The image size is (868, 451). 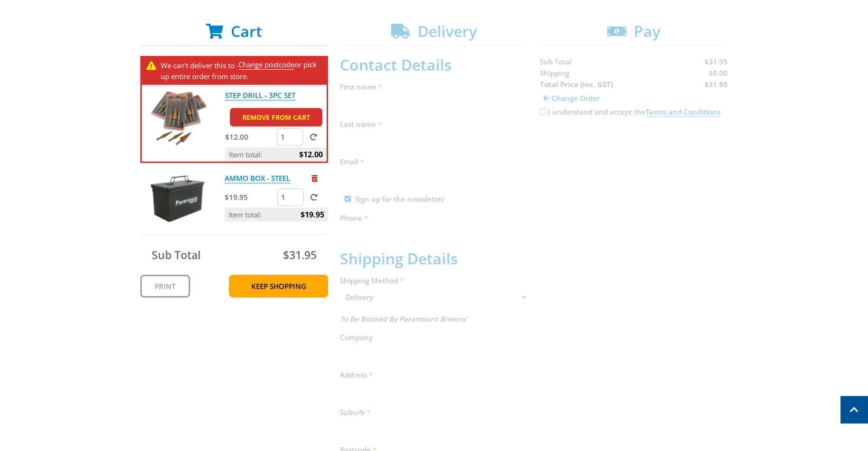 I want to click on a: Print, so click(x=165, y=286).